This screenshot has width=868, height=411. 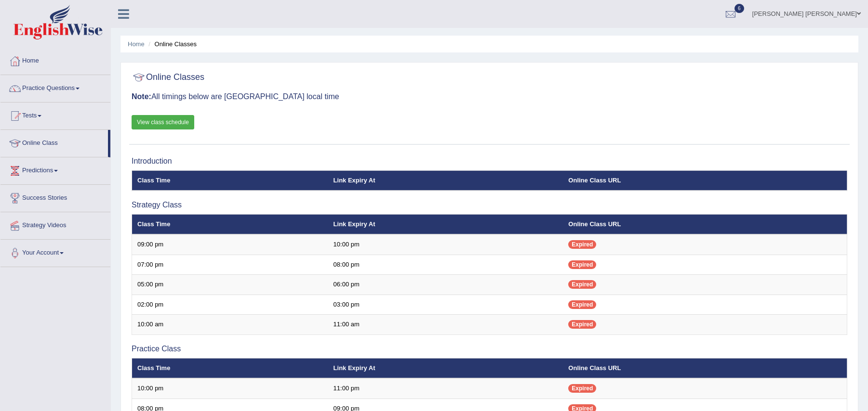 What do you see at coordinates (739, 8) in the screenshot?
I see `span: 6` at bounding box center [739, 8].